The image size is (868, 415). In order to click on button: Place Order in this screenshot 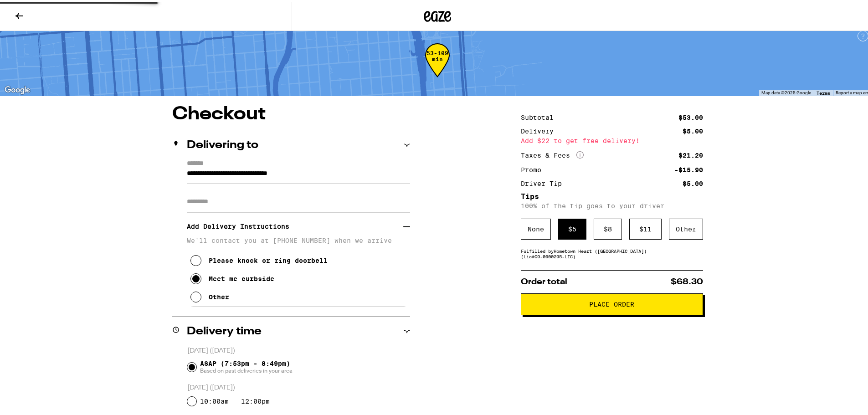, I will do `click(612, 302)`.